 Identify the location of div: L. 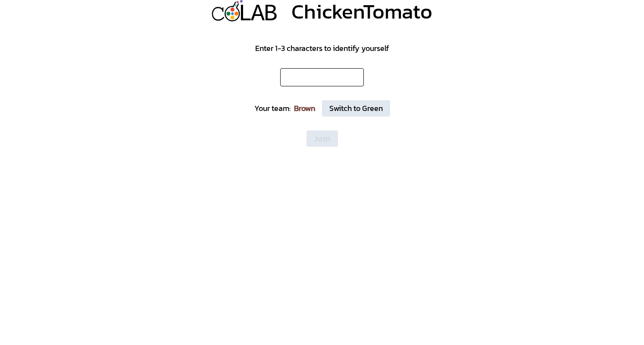
(245, 14).